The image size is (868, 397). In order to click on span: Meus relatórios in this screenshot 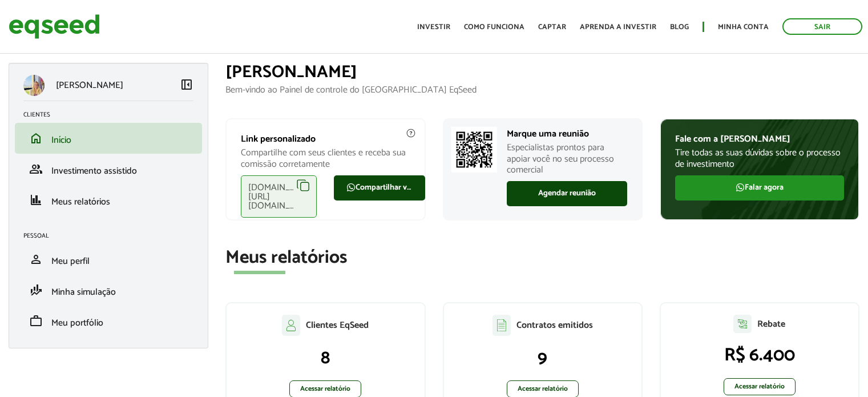, I will do `click(80, 202)`.